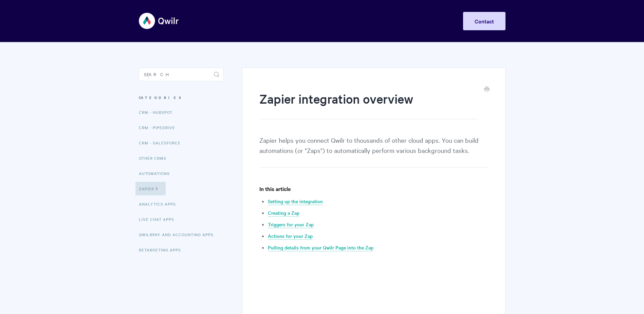  I want to click on a: QwilrPay and Accounting Apps, so click(178, 235).